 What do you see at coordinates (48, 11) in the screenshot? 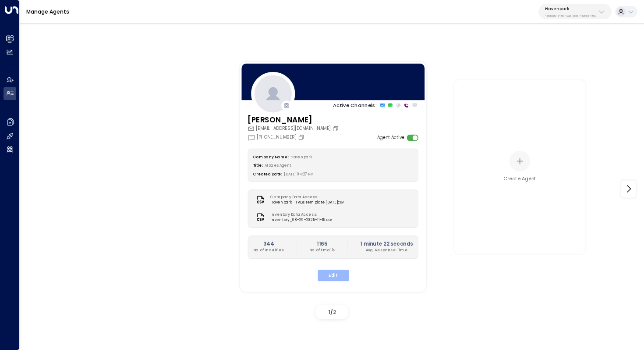
I see `a: Manage Agents` at bounding box center [48, 11].